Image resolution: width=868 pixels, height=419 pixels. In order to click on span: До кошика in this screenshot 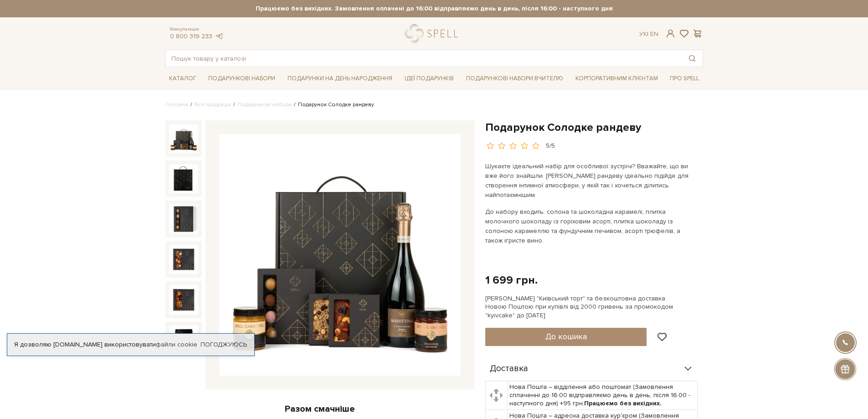, I will do `click(566, 336)`.